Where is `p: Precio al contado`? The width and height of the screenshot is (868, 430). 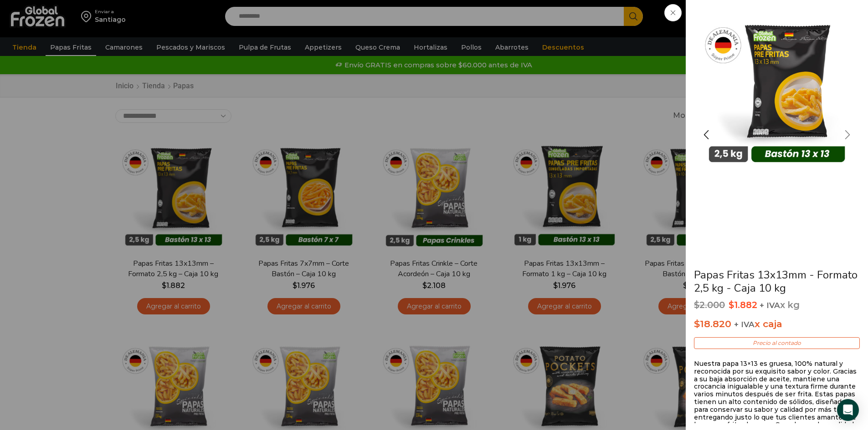
p: Precio al contado is located at coordinates (777, 343).